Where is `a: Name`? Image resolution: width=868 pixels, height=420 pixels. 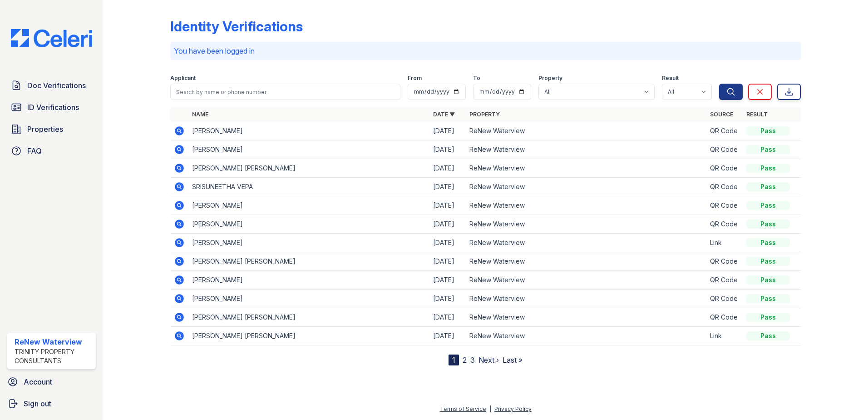
a: Name is located at coordinates (200, 114).